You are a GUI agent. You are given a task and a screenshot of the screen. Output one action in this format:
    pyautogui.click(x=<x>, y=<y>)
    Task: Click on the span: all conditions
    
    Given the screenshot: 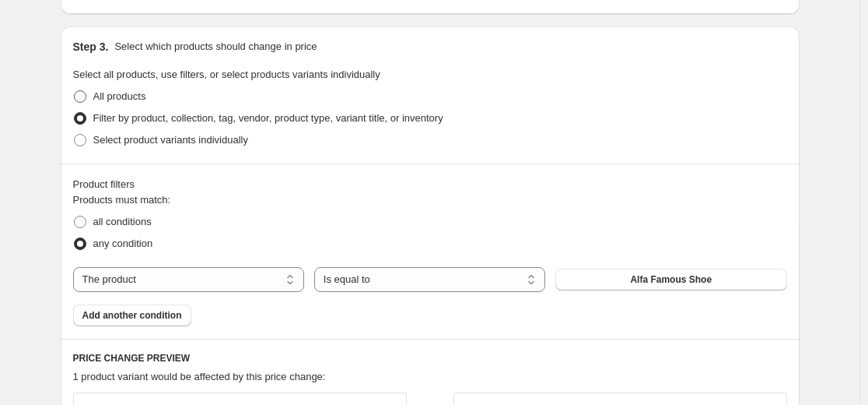 What is the action you would take?
    pyautogui.click(x=122, y=221)
    